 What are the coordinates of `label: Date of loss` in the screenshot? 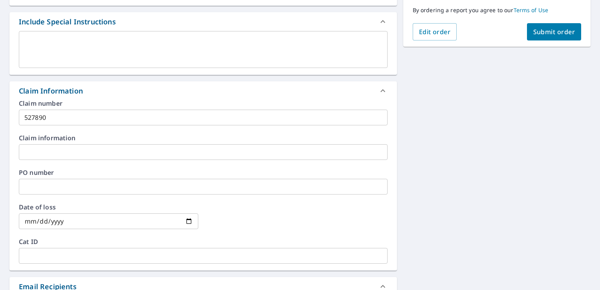 It's located at (108, 207).